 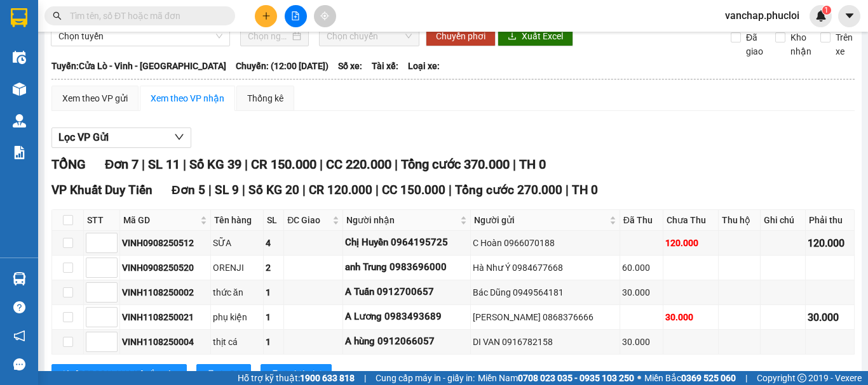 What do you see at coordinates (691, 220) in the screenshot?
I see `th: Chưa Thu` at bounding box center [691, 220].